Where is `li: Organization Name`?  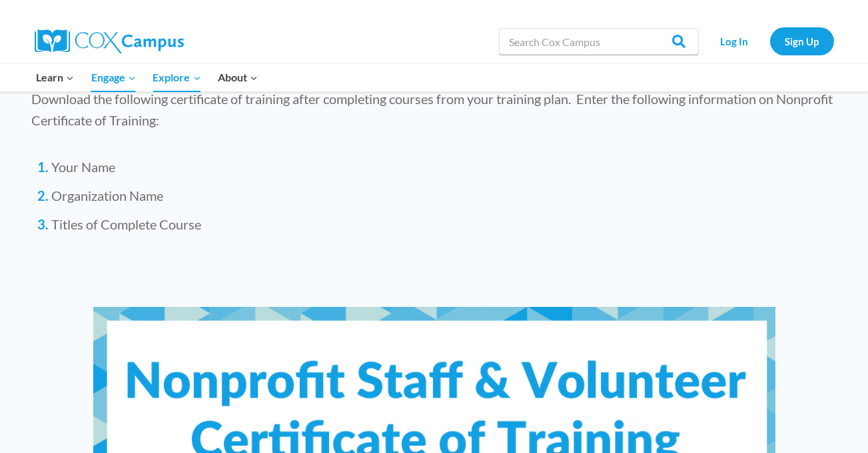
li: Organization Name is located at coordinates (445, 196).